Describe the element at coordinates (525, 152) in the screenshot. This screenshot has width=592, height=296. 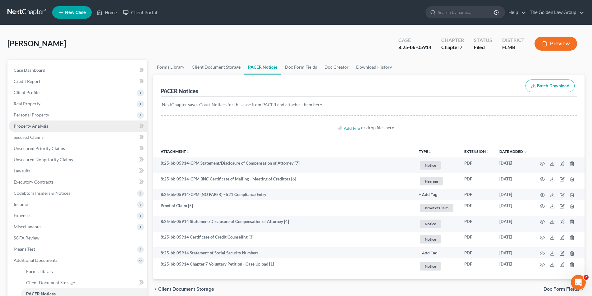
I see `i: expand_more` at that location.